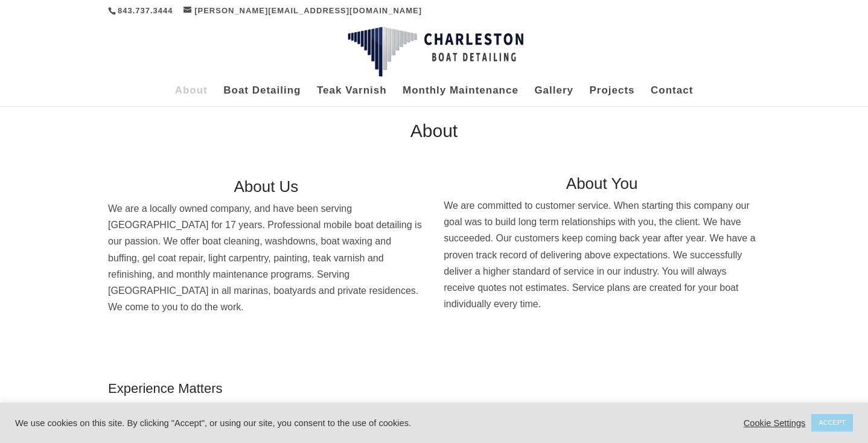  Describe the element at coordinates (434, 392) in the screenshot. I see `h3: Experience Matters` at that location.